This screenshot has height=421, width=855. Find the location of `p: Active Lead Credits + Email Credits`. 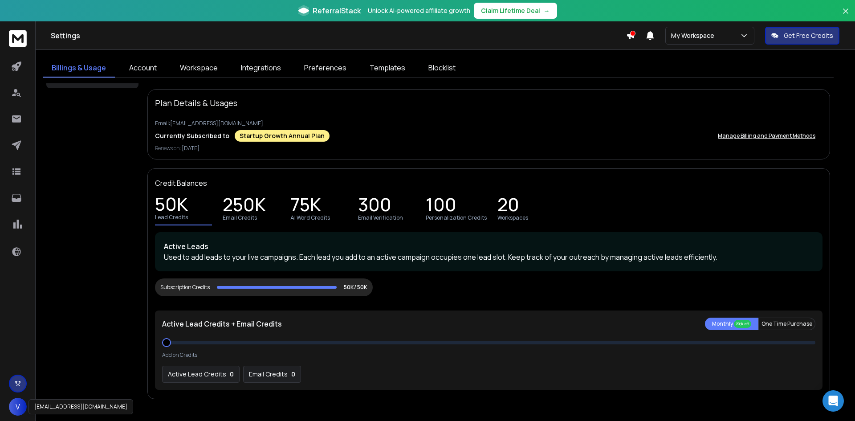

p: Active Lead Credits + Email Credits is located at coordinates (222, 324).